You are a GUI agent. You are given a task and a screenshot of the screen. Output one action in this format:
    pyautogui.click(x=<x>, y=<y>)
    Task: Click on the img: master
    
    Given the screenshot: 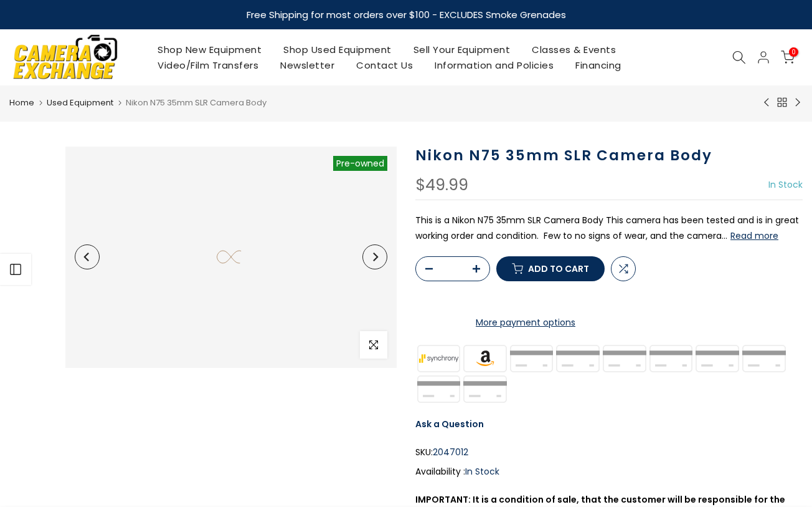 What is the action you would take?
    pyautogui.click(x=718, y=358)
    